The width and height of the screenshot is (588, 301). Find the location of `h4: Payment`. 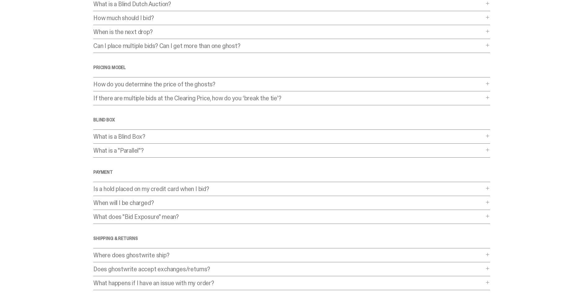

h4: Payment is located at coordinates (292, 172).